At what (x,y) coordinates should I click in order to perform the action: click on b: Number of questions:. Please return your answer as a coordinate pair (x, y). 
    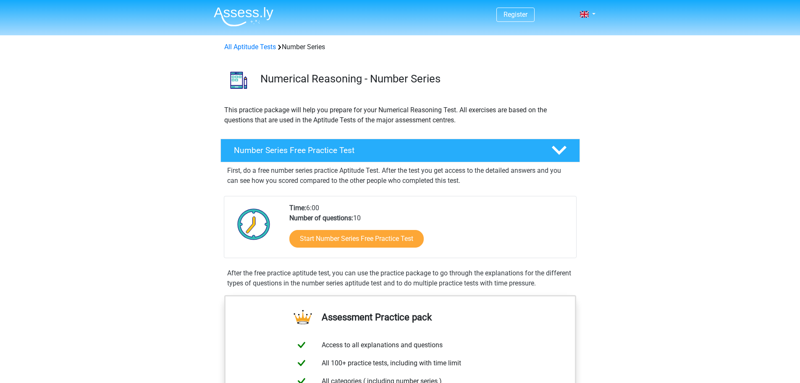
    Looking at the image, I should click on (321, 218).